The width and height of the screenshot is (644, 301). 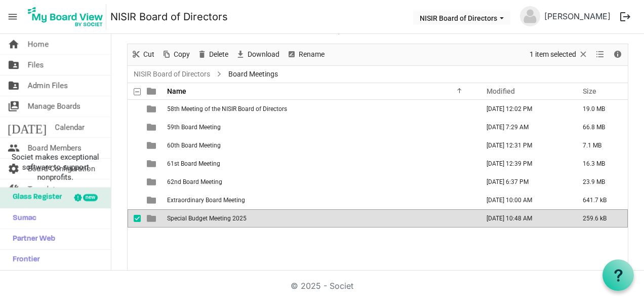 What do you see at coordinates (182, 54) in the screenshot?
I see `span: Copy` at bounding box center [182, 54].